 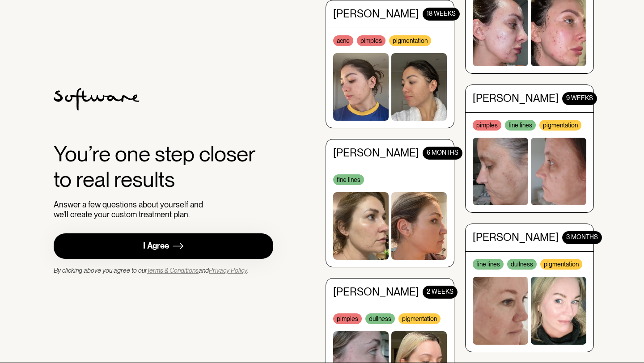 I want to click on div: By clicking above you agree to our and ., so click(x=151, y=271).